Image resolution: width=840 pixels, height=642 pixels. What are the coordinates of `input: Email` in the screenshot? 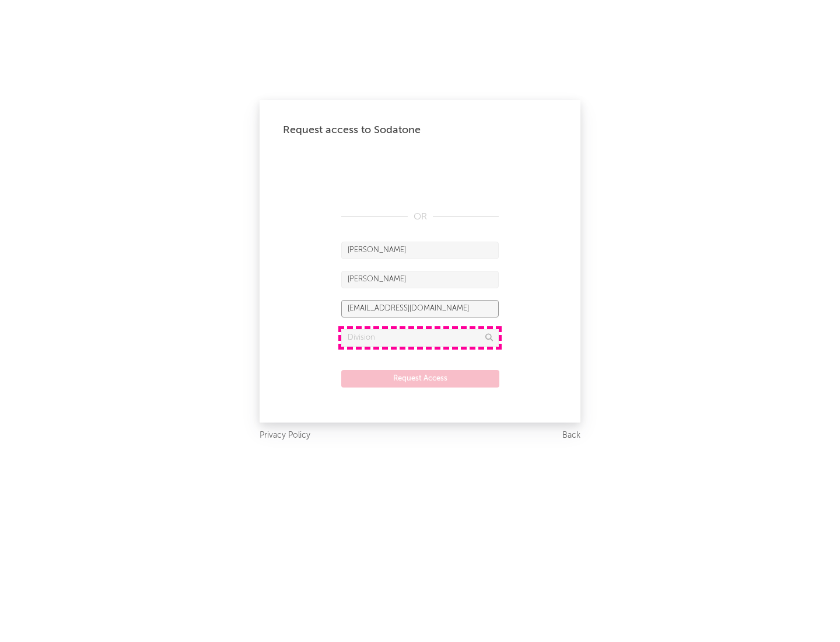 It's located at (420, 309).